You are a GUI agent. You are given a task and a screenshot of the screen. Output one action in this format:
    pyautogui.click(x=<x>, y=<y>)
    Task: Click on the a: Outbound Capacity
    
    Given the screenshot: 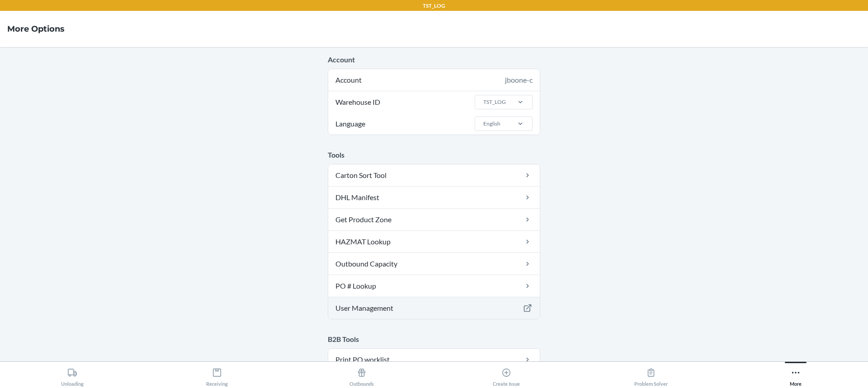 What is the action you would take?
    pyautogui.click(x=434, y=264)
    